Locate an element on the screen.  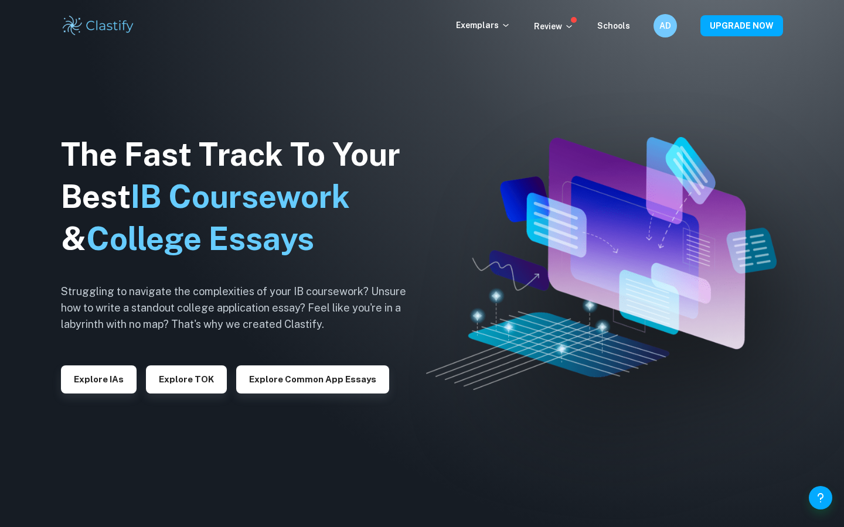
p: Exemplars is located at coordinates (483, 25).